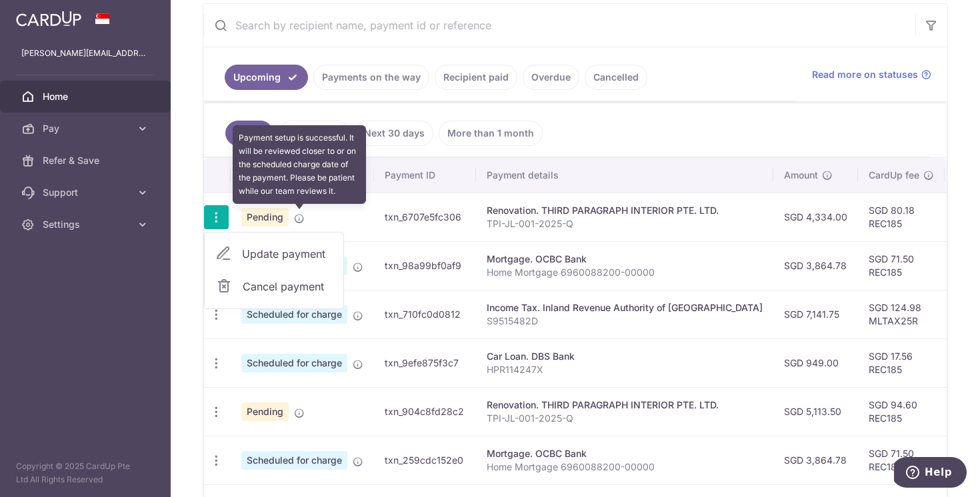  I want to click on span: Home, so click(87, 97).